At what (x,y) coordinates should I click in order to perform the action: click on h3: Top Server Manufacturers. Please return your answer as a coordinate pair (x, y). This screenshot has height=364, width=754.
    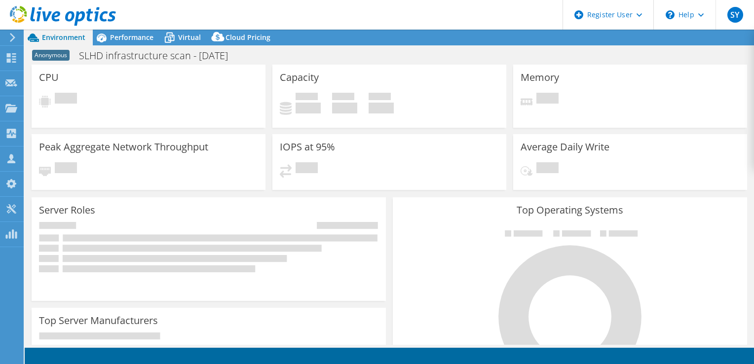
    Looking at the image, I should click on (98, 321).